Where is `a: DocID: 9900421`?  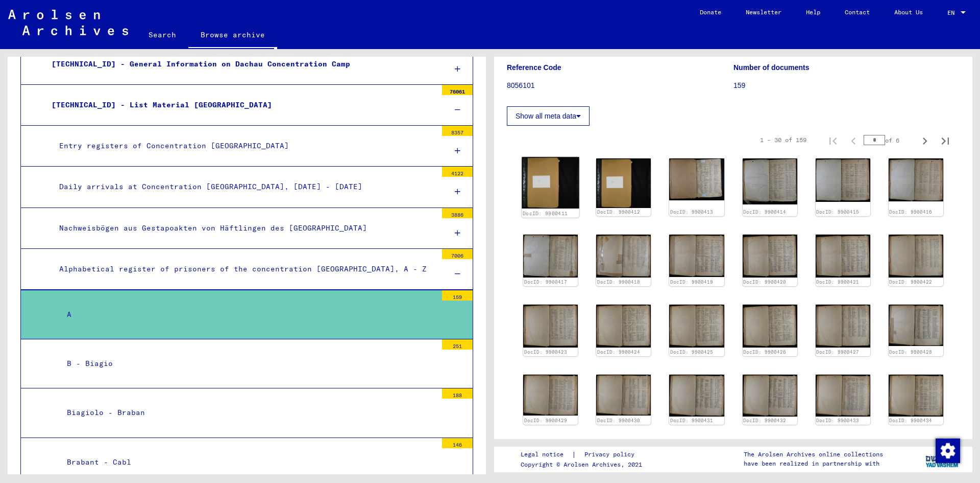 a: DocID: 9900421 is located at coordinates (838, 281).